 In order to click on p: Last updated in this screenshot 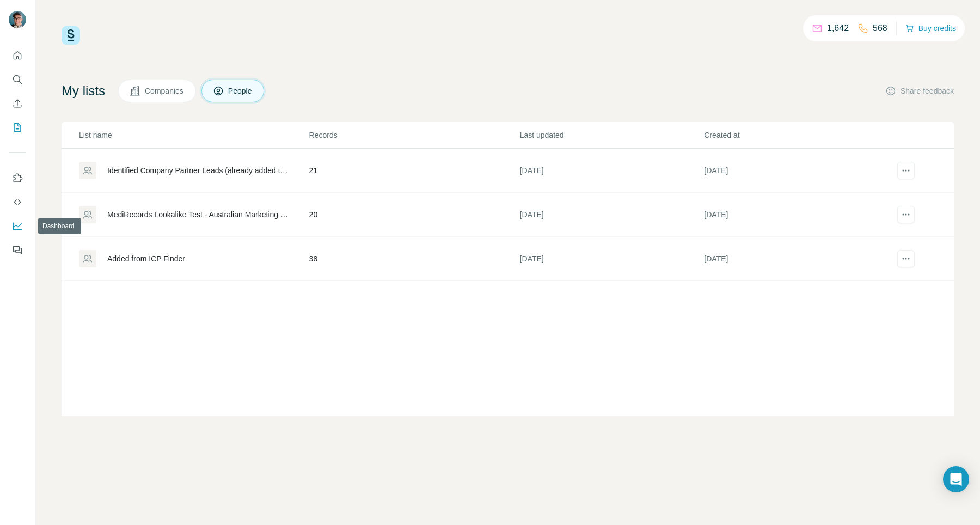, I will do `click(611, 135)`.